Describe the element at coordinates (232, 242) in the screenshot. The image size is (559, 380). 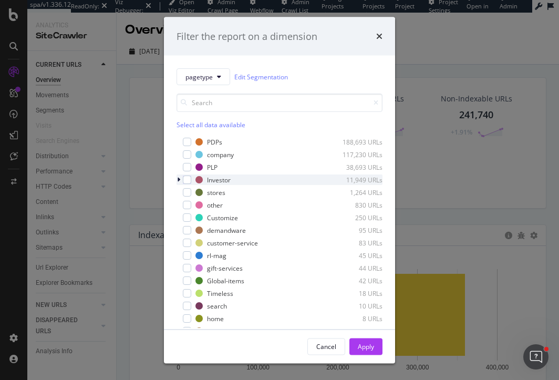
I see `div: customer-service` at that location.